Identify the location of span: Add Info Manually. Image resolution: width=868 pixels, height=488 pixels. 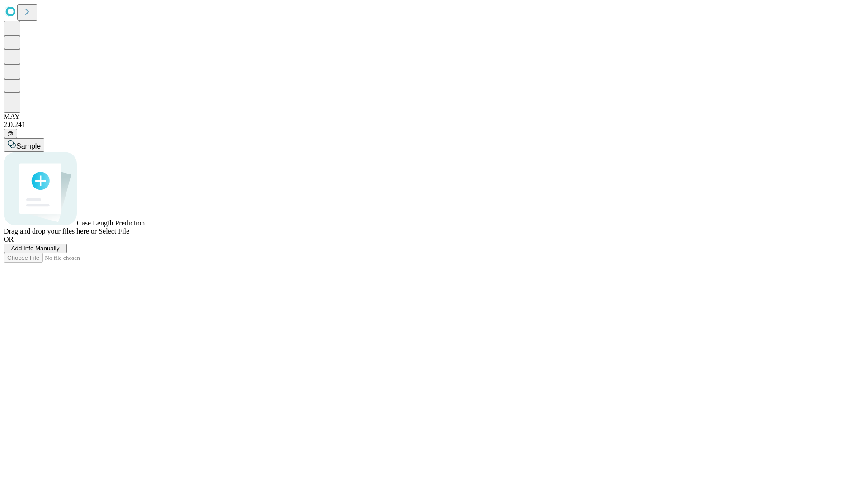
(36, 248).